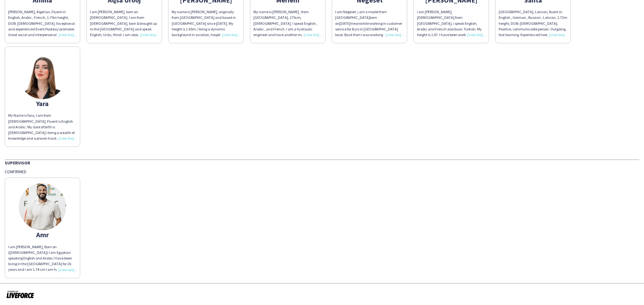 This screenshot has height=305, width=644. What do you see at coordinates (42, 75) in the screenshot?
I see `img: thumb-68cd498ee9734.png` at bounding box center [42, 75].